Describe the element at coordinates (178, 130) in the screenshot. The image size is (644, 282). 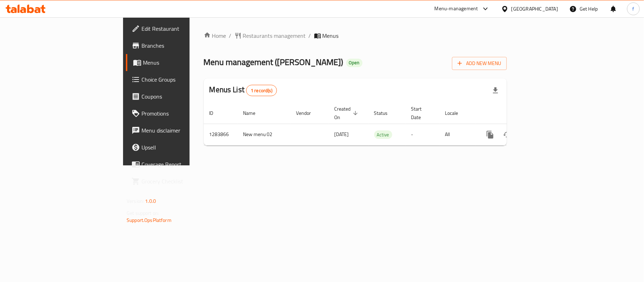
I see `a: Menu disclaimer` at that location.